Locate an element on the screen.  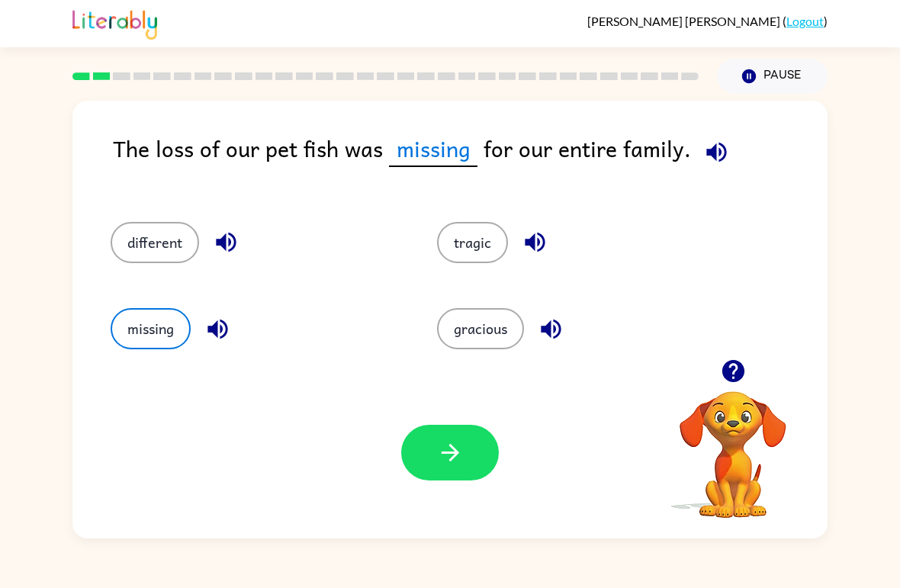
span: missing is located at coordinates (434, 149).